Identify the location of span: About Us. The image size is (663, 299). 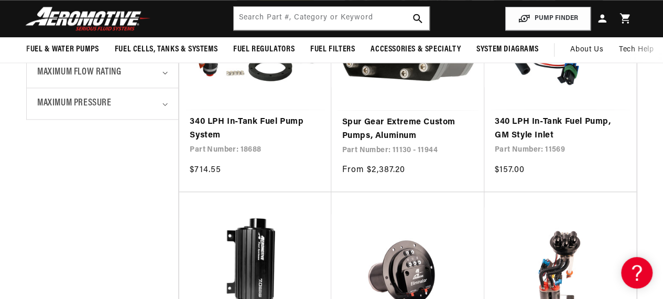
(586, 49).